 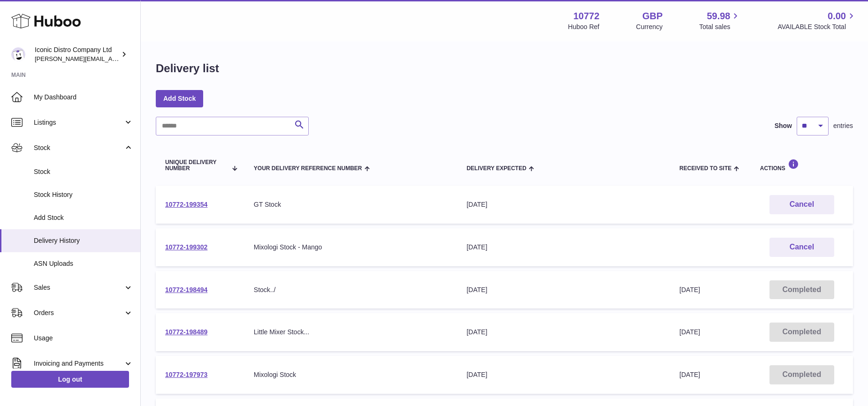 What do you see at coordinates (179, 98) in the screenshot?
I see `a: Add Stock` at bounding box center [179, 98].